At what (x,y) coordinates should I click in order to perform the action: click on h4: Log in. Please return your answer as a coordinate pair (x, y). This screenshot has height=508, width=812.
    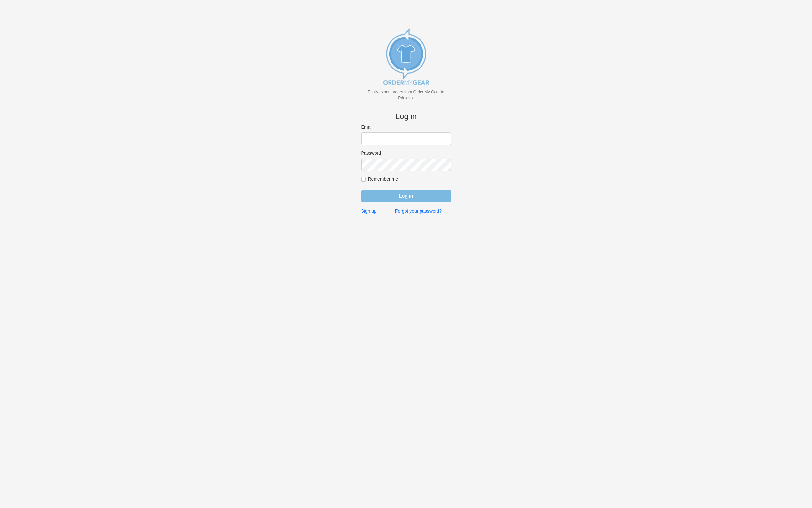
    Looking at the image, I should click on (406, 117).